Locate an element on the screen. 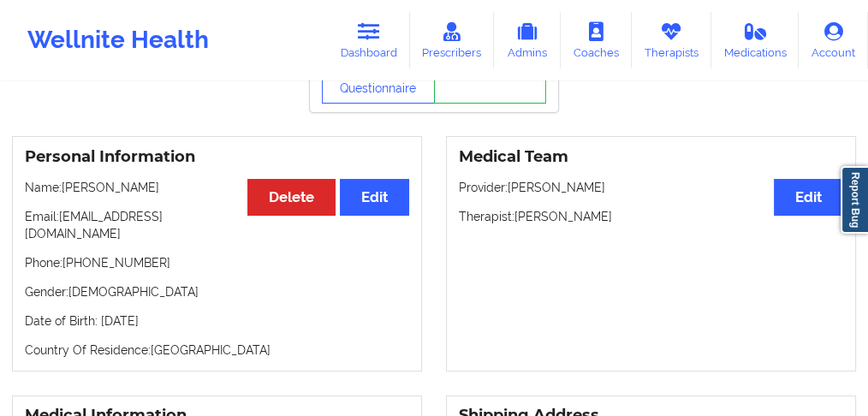 This screenshot has width=868, height=416. a: Notes is located at coordinates (490, 82).